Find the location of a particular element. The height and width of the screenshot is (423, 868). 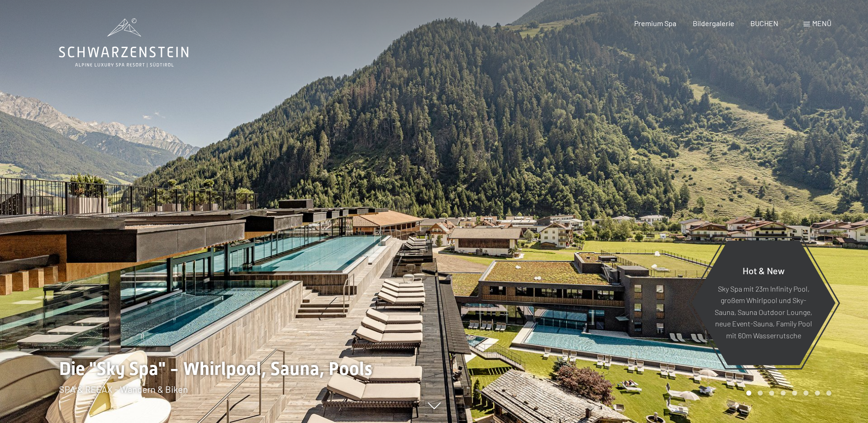

span: BUCHEN is located at coordinates (764, 23).